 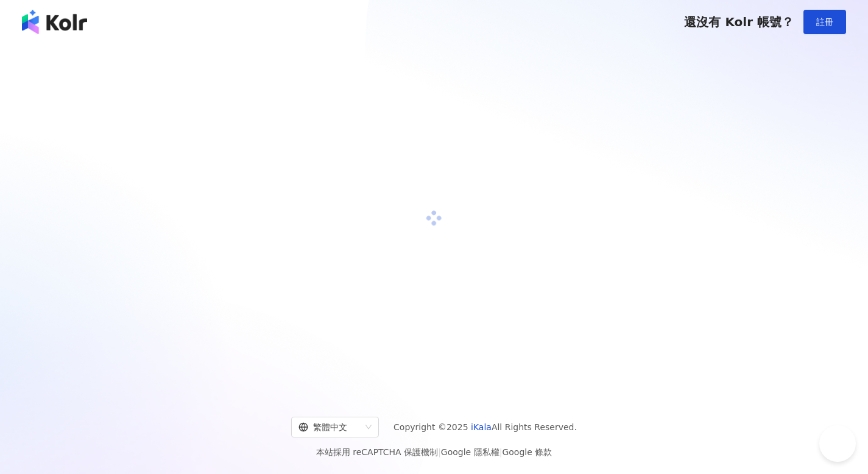 I want to click on span: 還沒有 Kolr 帳號？, so click(x=738, y=22).